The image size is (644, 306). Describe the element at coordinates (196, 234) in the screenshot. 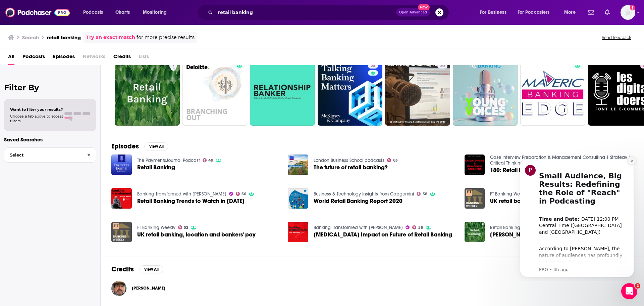

I see `span: UK retail banking, location and bankers' pay` at that location.